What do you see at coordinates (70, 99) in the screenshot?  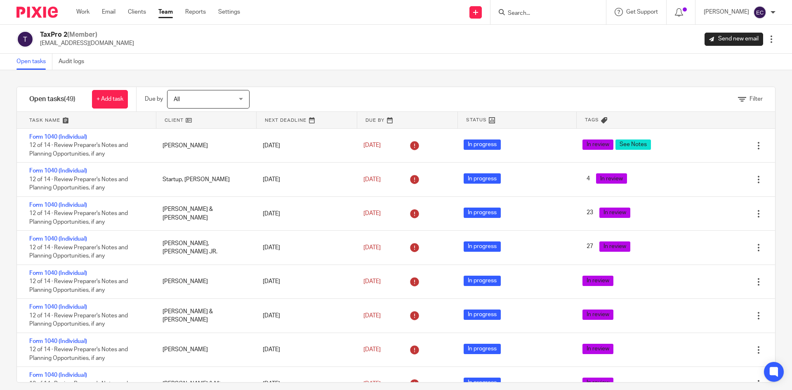 I see `span: (49)` at bounding box center [70, 99].